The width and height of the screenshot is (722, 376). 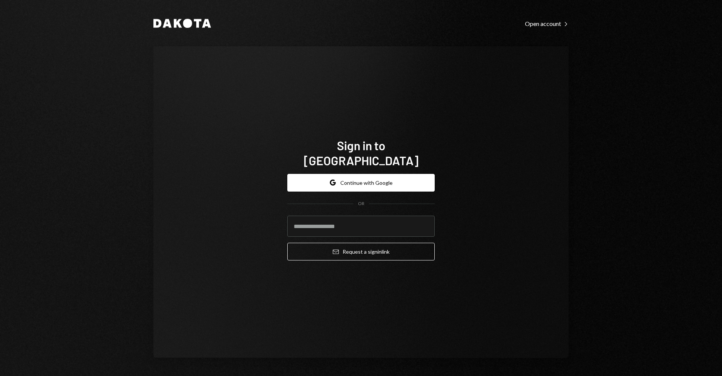 What do you see at coordinates (547, 23) in the screenshot?
I see `a: Open account` at bounding box center [547, 23].